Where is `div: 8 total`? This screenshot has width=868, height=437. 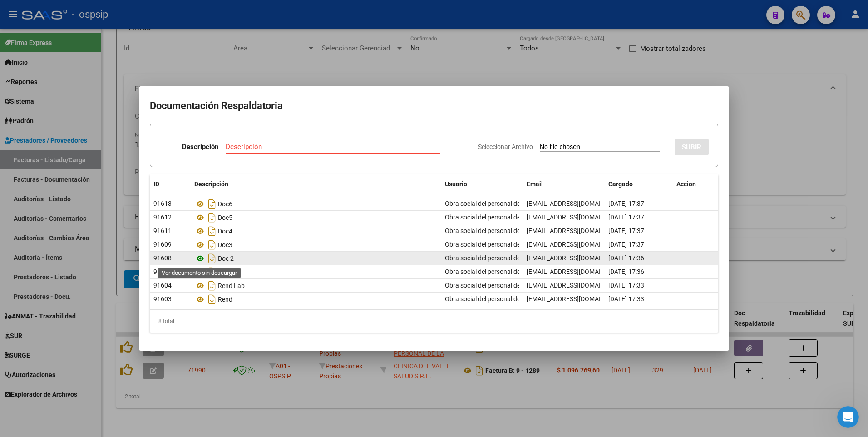 div: 8 total is located at coordinates (434, 322).